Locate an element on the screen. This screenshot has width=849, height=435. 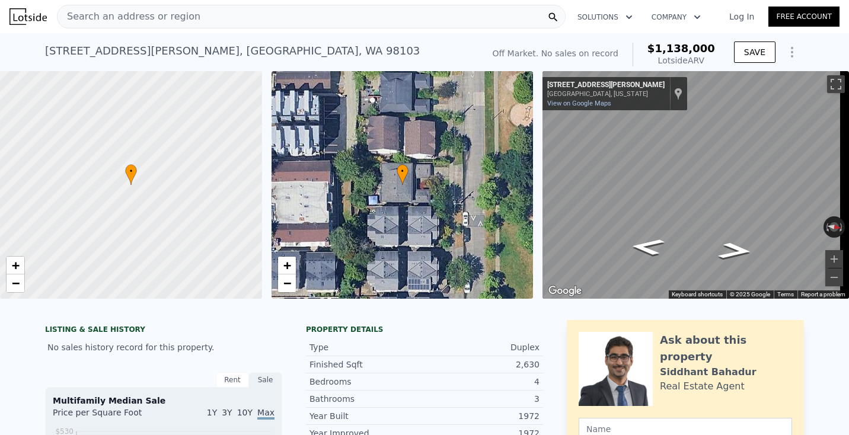
path: Go North, Ashworth Ave N is located at coordinates (735, 251).